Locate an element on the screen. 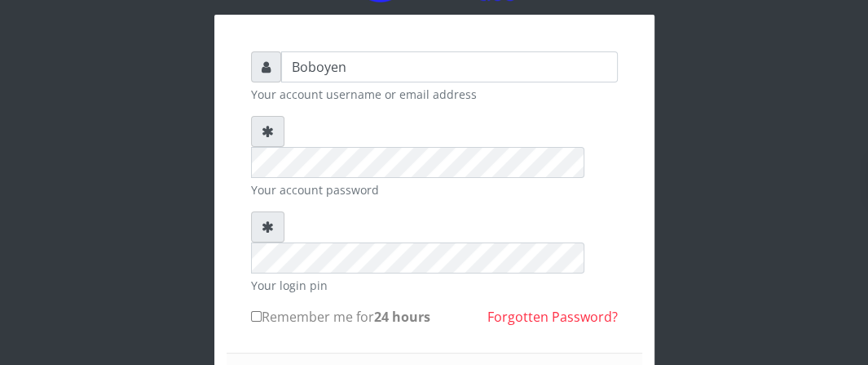 The image size is (868, 365). b: 24 hours is located at coordinates (402, 317).